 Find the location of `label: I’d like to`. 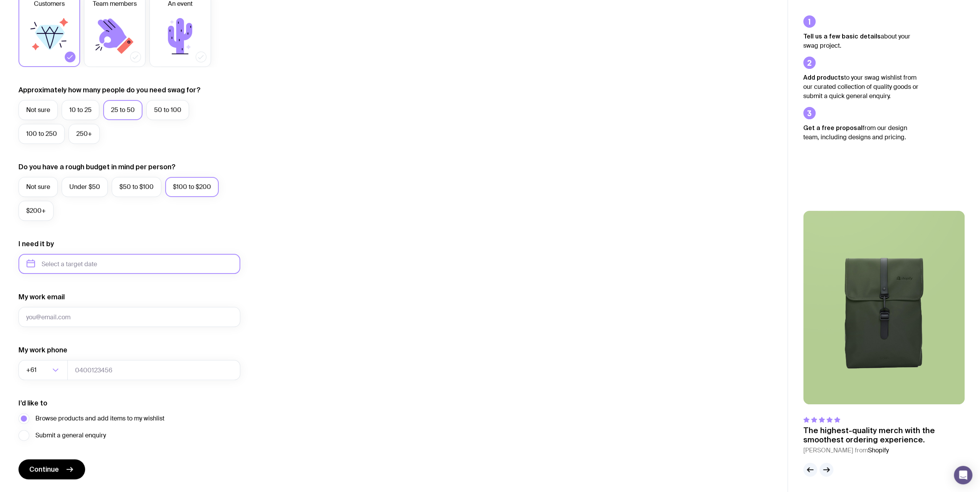

label: I’d like to is located at coordinates (33, 403).